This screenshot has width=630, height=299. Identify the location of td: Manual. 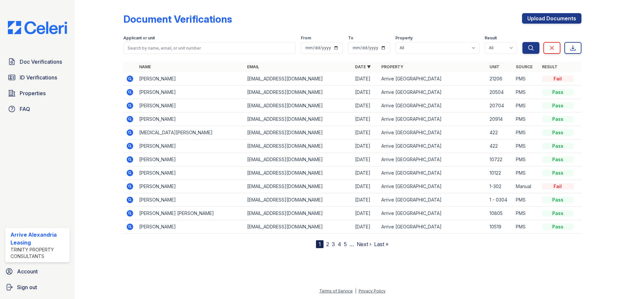
(526, 186).